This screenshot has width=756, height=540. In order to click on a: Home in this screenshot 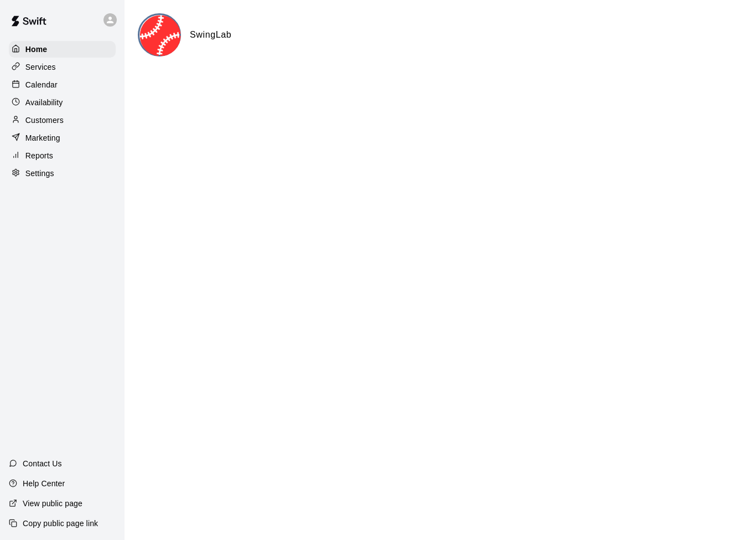, I will do `click(62, 49)`.